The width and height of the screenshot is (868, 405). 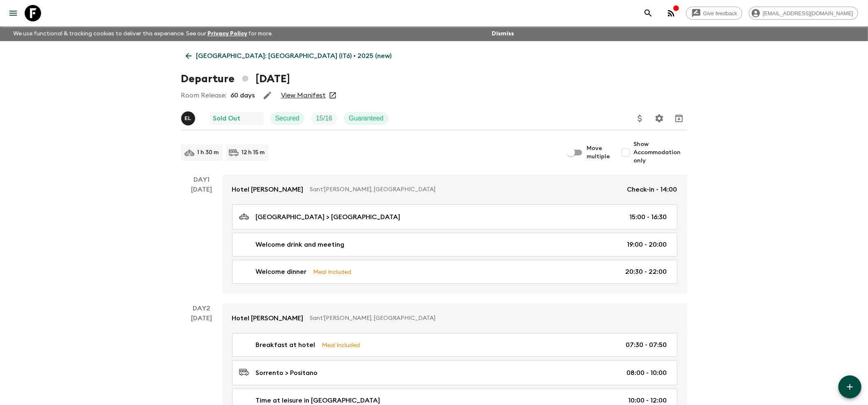 I want to click on a: Welcome dinnerMeal Included20:30 - 22:00, so click(x=454, y=272).